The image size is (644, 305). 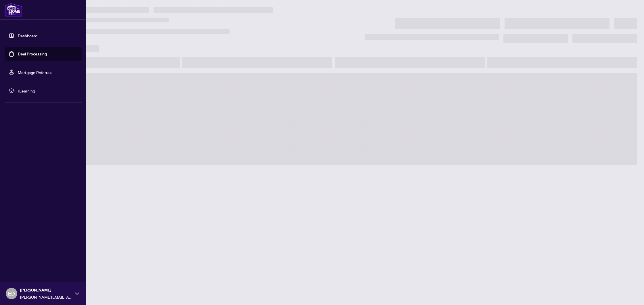 I want to click on span: ED, so click(x=11, y=294).